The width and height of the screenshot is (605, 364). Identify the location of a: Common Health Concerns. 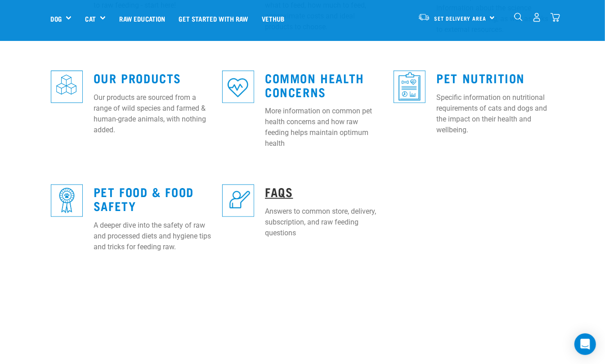
(314, 84).